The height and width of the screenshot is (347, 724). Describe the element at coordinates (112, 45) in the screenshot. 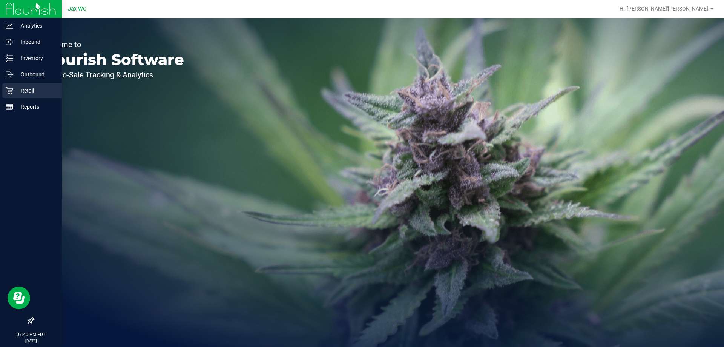

I see `p: Welcome to` at that location.